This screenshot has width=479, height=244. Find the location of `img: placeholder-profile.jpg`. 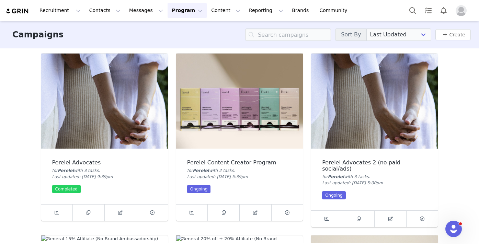

img: placeholder-profile.jpg is located at coordinates (461, 11).